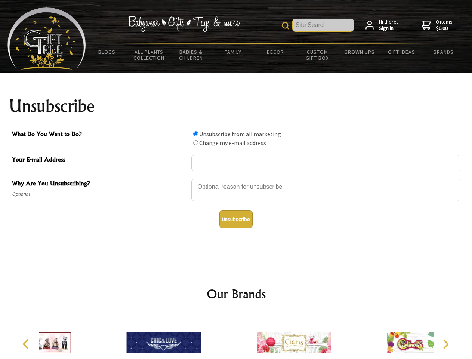 This screenshot has height=359, width=472. What do you see at coordinates (233, 52) in the screenshot?
I see `a: Family` at bounding box center [233, 52].